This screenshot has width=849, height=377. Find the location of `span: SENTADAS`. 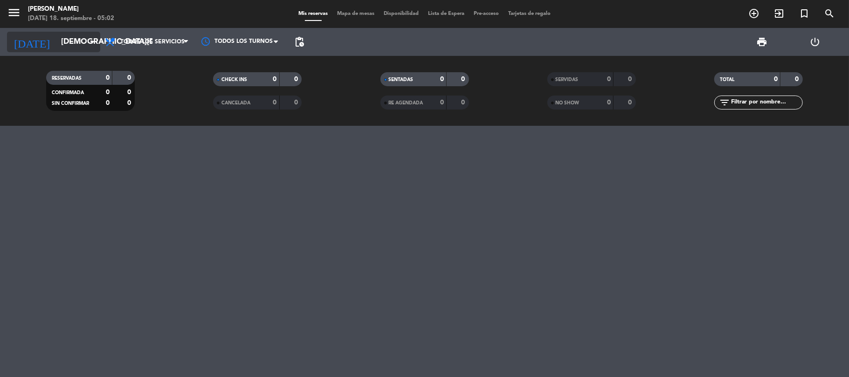

span: SENTADAS is located at coordinates (401, 80).